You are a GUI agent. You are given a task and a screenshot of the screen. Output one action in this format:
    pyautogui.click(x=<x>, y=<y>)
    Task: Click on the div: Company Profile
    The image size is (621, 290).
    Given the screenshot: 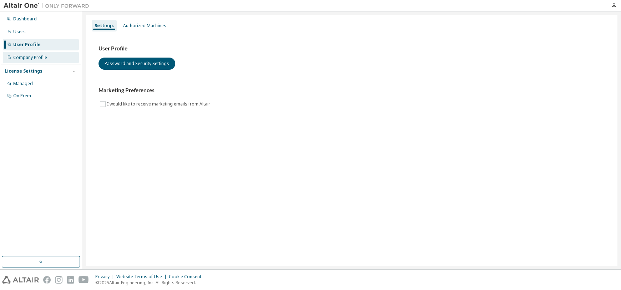 What is the action you would take?
    pyautogui.click(x=30, y=57)
    